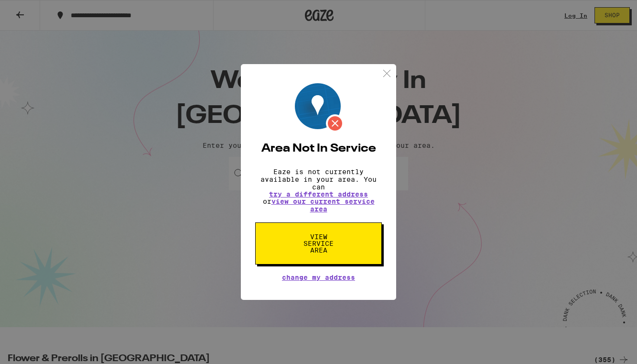 This screenshot has height=364, width=637. I want to click on span: View Service Area, so click(318, 243).